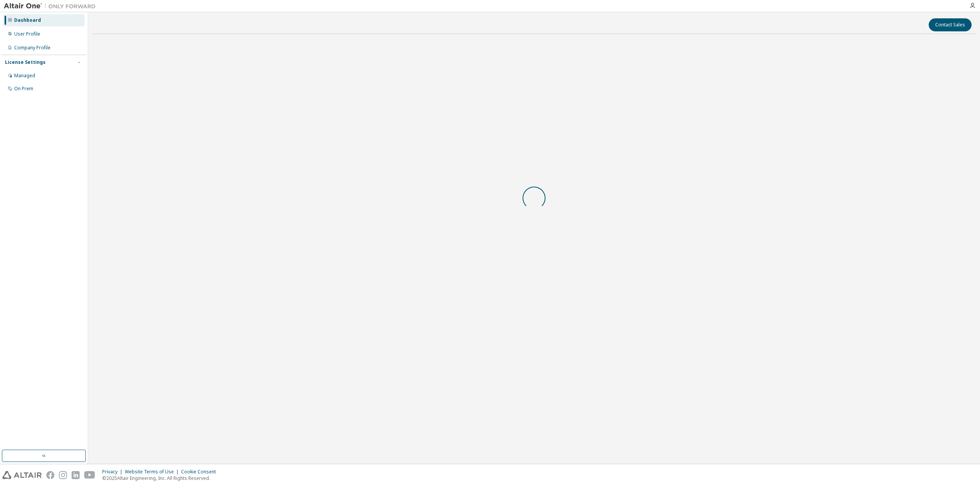 This screenshot has width=980, height=486. Describe the element at coordinates (27, 34) in the screenshot. I see `div: User Profile` at that location.